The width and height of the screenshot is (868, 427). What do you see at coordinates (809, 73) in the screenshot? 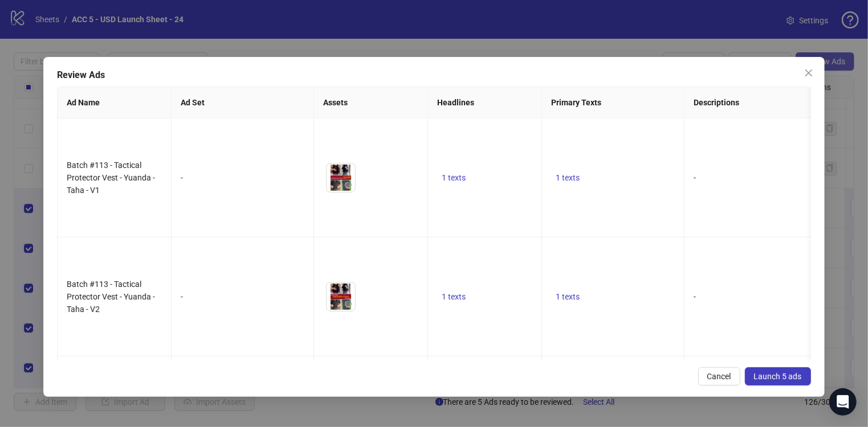
I see `button: Close` at bounding box center [809, 73].